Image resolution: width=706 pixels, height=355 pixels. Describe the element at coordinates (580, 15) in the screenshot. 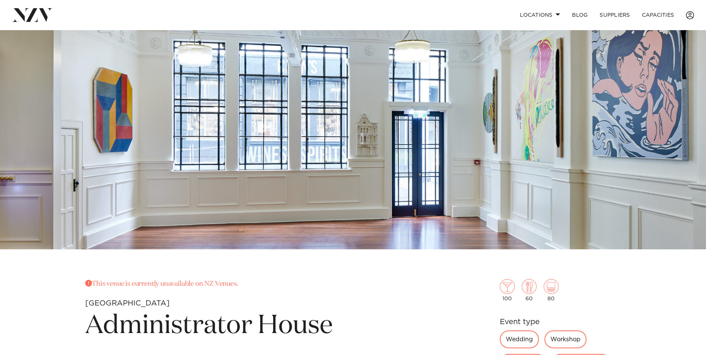

I see `a: BLOG` at that location.